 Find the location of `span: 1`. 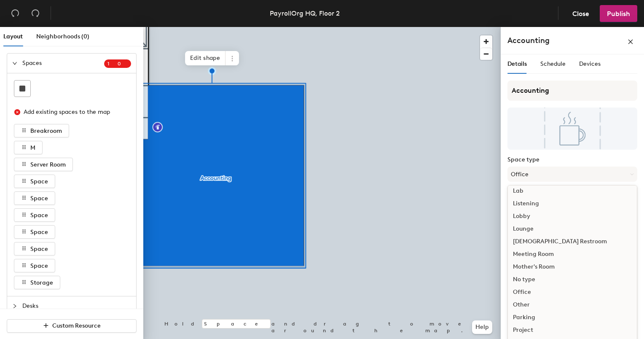

span: 1 is located at coordinates (112, 64).